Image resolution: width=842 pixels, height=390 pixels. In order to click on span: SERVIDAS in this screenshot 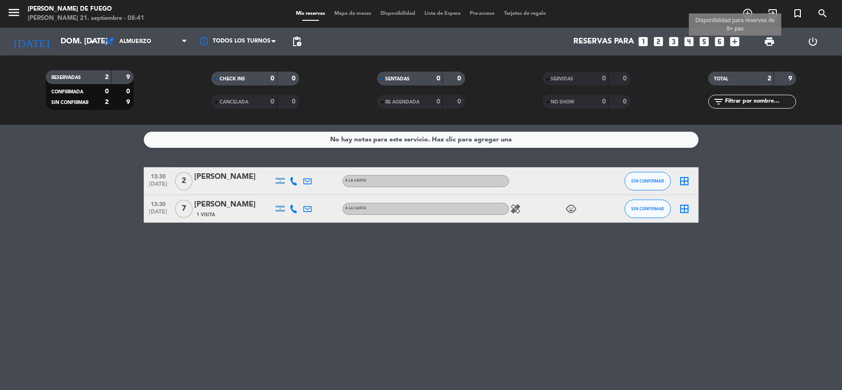, I will do `click(562, 79)`.